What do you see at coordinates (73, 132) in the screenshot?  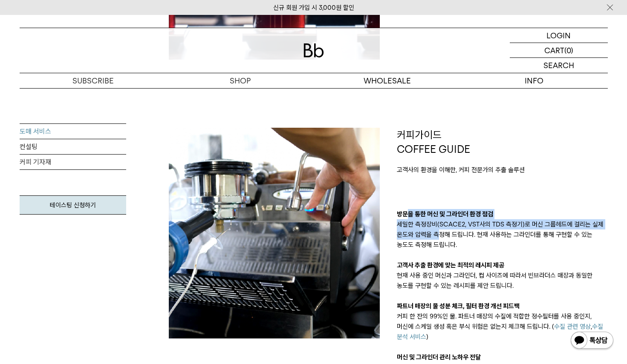 I see `a: 도매 서비스` at bounding box center [73, 132].